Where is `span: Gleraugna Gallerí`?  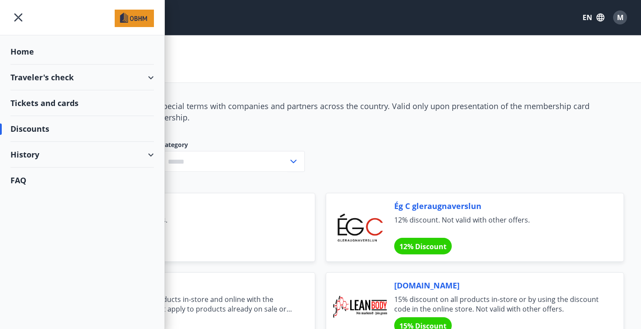 span: Gleraugna Gallerí is located at coordinates (190, 206).